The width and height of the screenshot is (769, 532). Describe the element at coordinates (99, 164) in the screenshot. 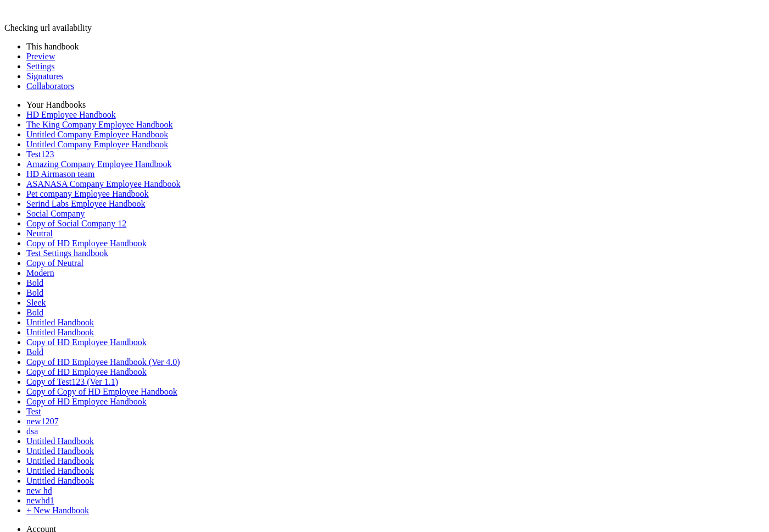

I see `a: Amazing Company Employee Handbook` at that location.